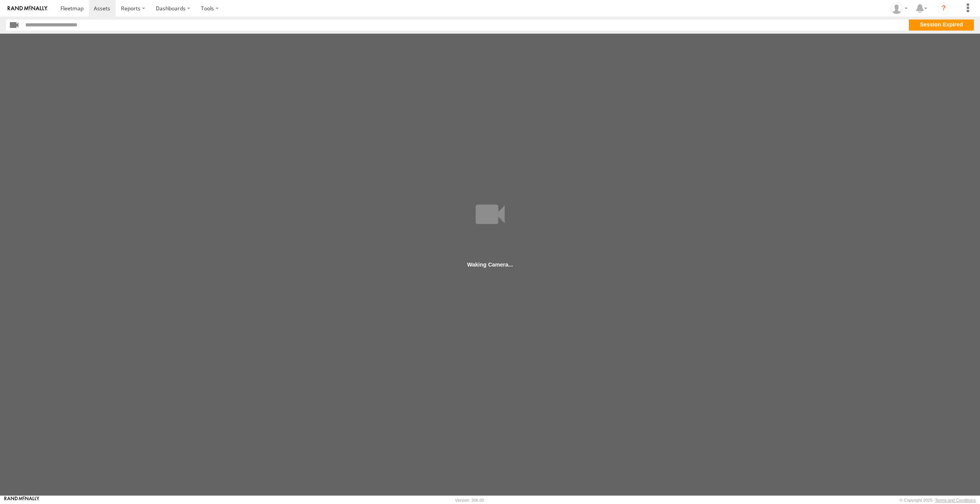  Describe the element at coordinates (956, 501) in the screenshot. I see `a: Terms and Conditions` at that location.